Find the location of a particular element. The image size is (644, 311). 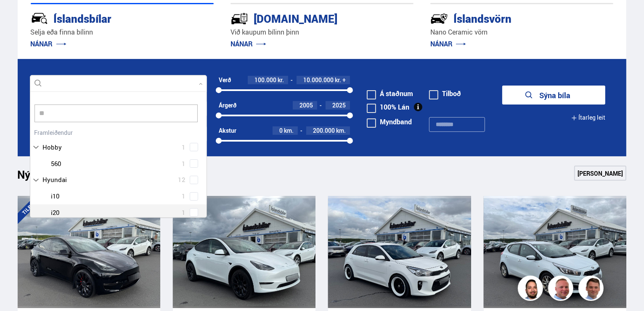

p: Selja eða finna bílinn is located at coordinates (122, 32).